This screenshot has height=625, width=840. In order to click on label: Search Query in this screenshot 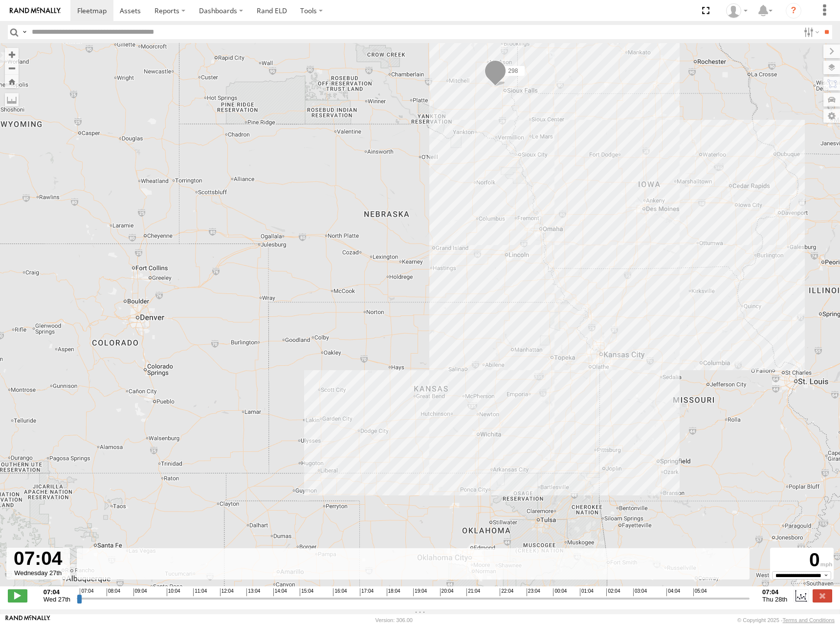, I will do `click(25, 32)`.